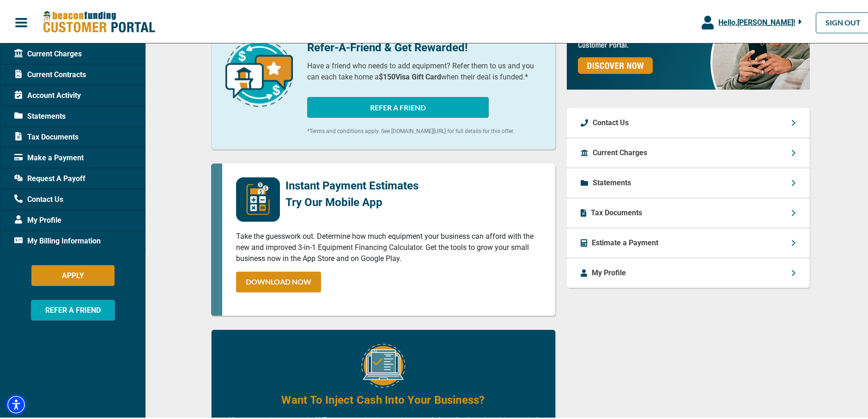 The height and width of the screenshot is (419, 868). What do you see at coordinates (612, 181) in the screenshot?
I see `p: Statements` at bounding box center [612, 181].